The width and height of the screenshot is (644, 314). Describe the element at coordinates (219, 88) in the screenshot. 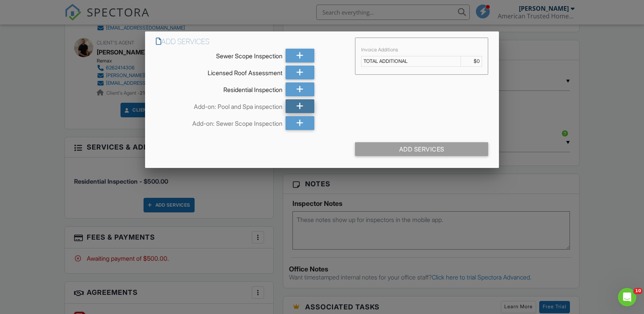

I see `div: Residential Inspection` at that location.